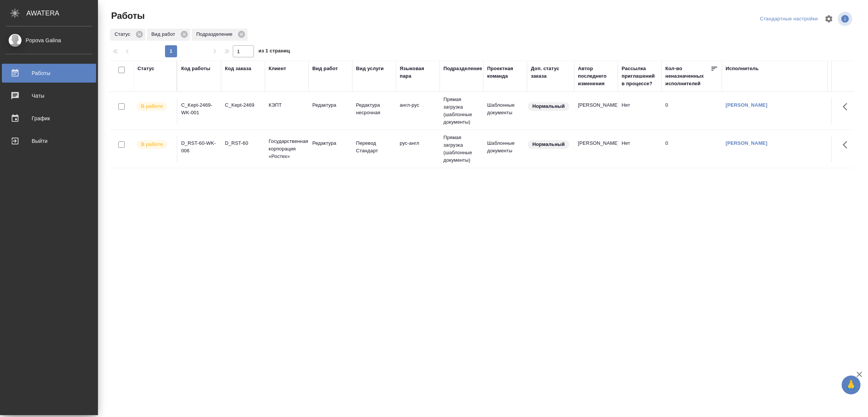  I want to click on a: Работы, so click(49, 73).